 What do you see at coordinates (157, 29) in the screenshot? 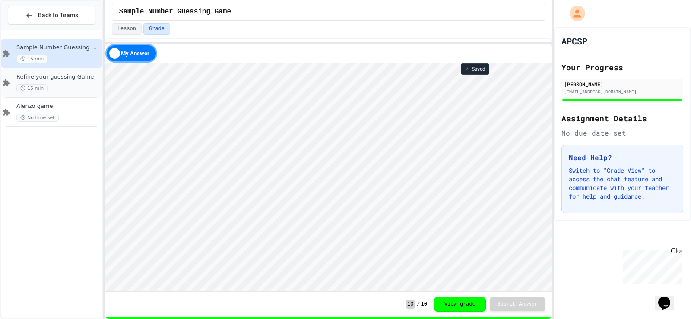
I see `button: Grade` at bounding box center [157, 29].